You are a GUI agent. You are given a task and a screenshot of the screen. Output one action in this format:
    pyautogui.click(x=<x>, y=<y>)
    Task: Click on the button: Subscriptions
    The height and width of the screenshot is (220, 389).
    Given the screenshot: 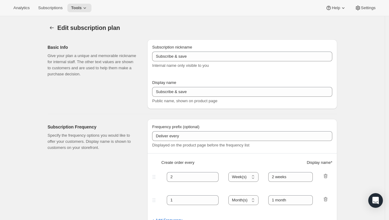 What is the action you would take?
    pyautogui.click(x=50, y=8)
    